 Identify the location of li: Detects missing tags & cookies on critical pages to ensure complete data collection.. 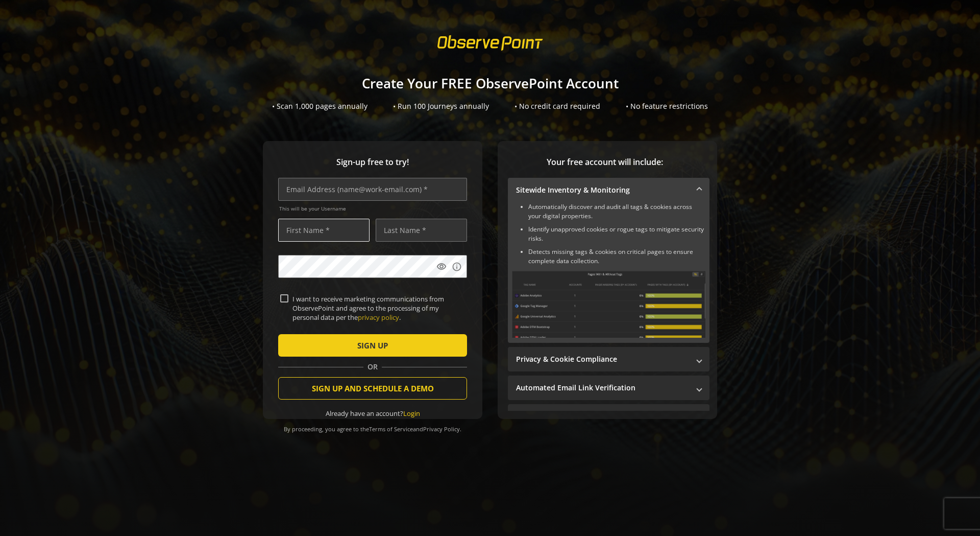
(616, 256).